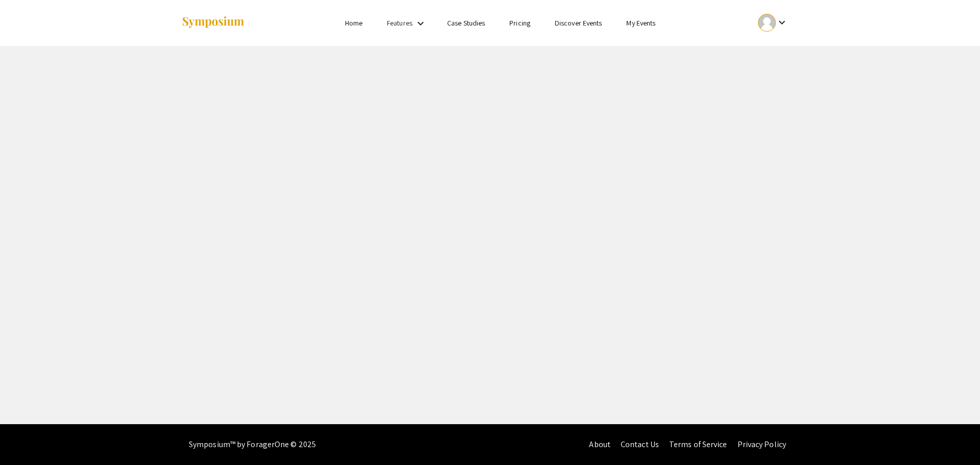 This screenshot has width=980, height=465. What do you see at coordinates (400, 23) in the screenshot?
I see `a: Features` at bounding box center [400, 23].